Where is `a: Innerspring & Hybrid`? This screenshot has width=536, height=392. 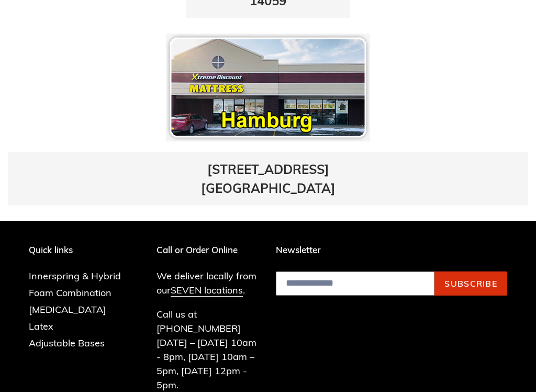
a: Innerspring & Hybrid is located at coordinates (74, 275).